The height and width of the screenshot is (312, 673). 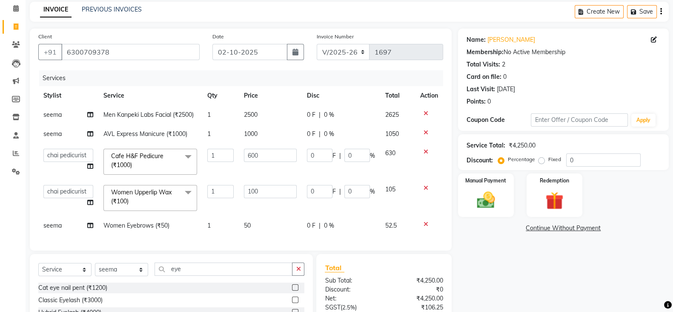 I want to click on span: Total, so click(x=335, y=267).